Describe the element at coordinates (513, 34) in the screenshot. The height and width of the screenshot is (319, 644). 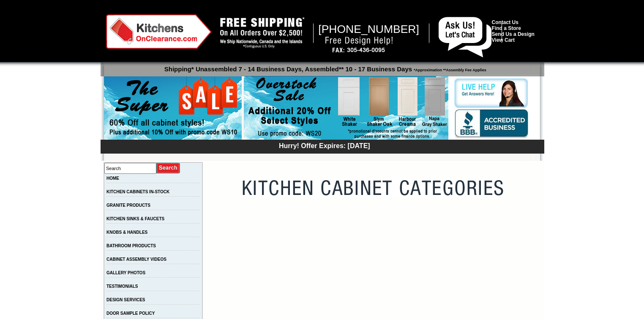
I see `a: Send Us a Design` at that location.